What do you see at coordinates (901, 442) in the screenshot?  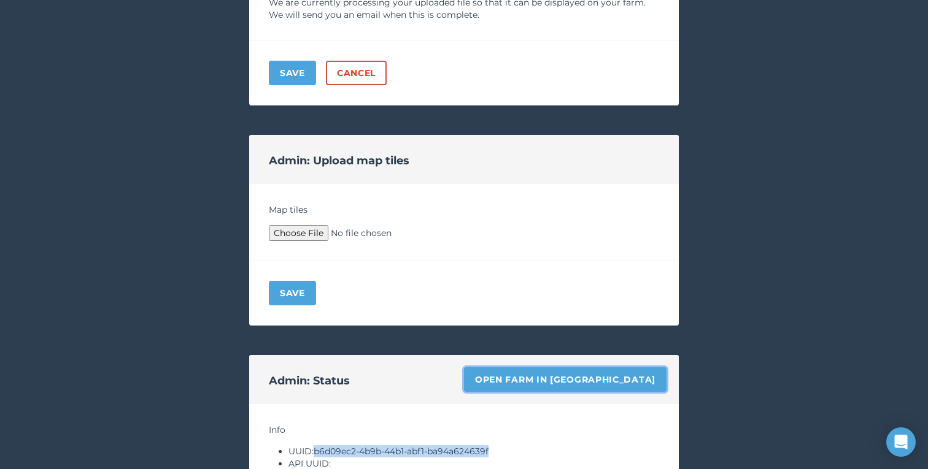 I see `div: Open Intercom Messenger` at bounding box center [901, 442].